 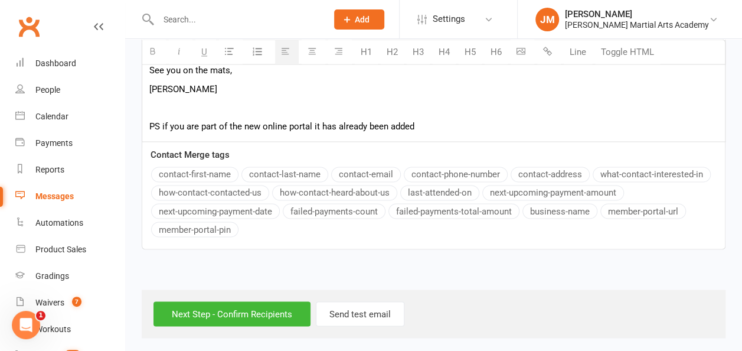 I want to click on button: last-attended-on, so click(x=440, y=193).